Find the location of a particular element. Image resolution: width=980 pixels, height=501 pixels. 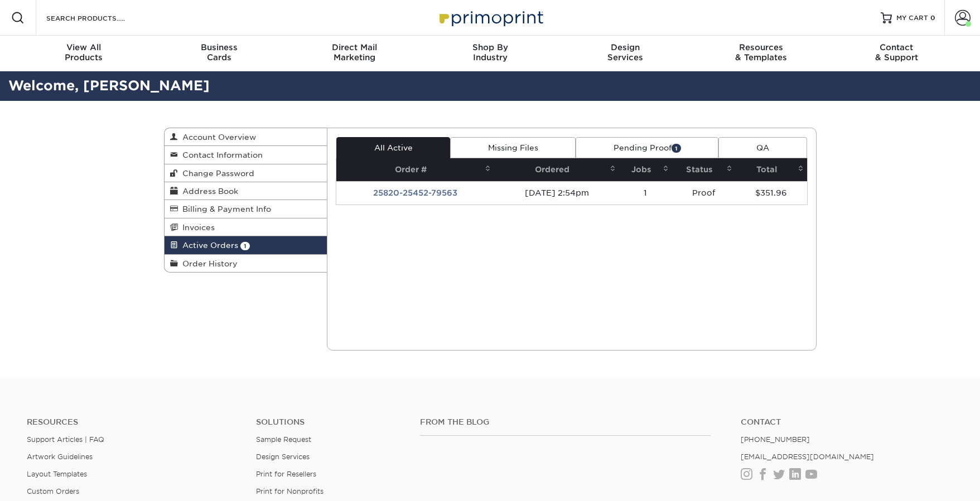

th: Ordered is located at coordinates (557, 169).